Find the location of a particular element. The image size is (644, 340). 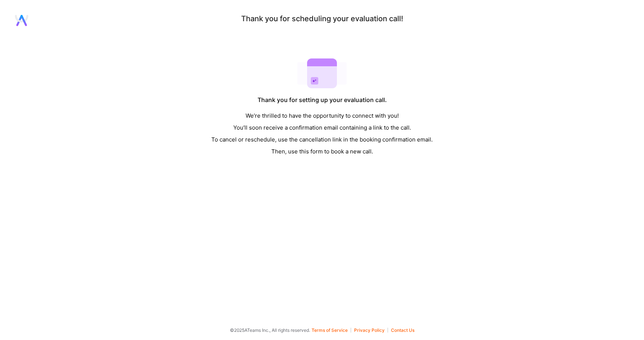

button: Contact Us is located at coordinates (402, 330).